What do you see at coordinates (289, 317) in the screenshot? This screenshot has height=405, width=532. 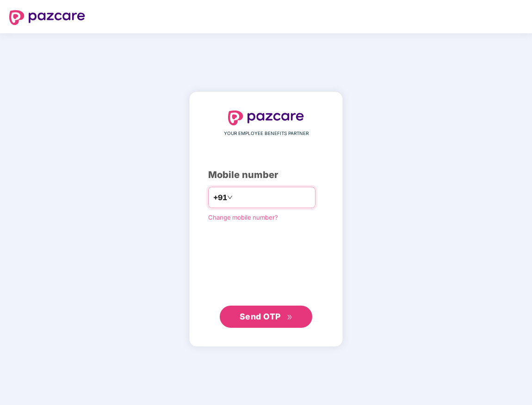 I see `span: double-right` at bounding box center [289, 317].